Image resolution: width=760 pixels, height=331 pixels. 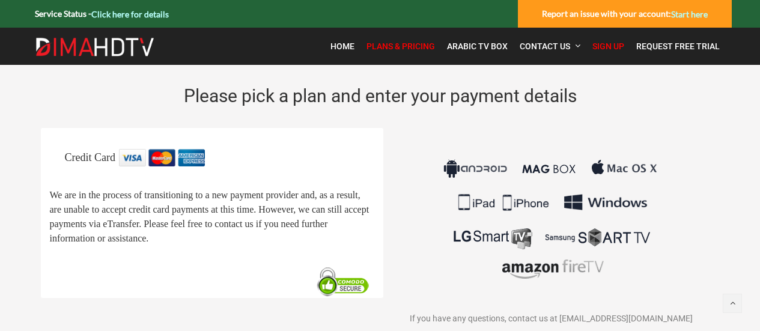 What do you see at coordinates (401, 46) in the screenshot?
I see `span: Plans & Pricing` at bounding box center [401, 46].